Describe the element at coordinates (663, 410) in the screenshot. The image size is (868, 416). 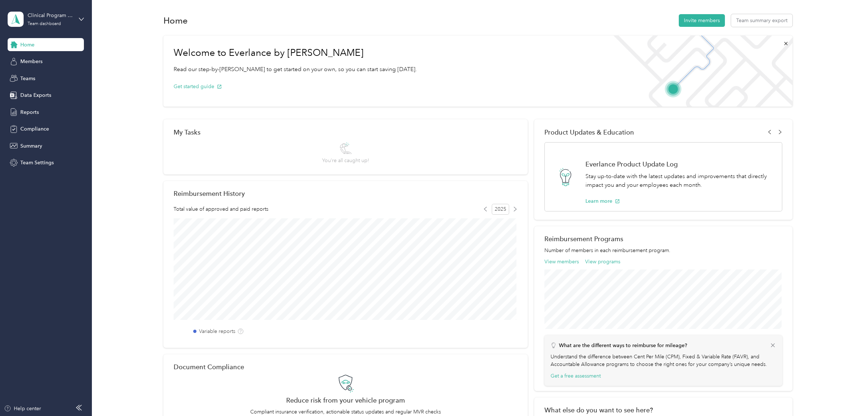
I see `div: What else do you want to see here?` at that location.